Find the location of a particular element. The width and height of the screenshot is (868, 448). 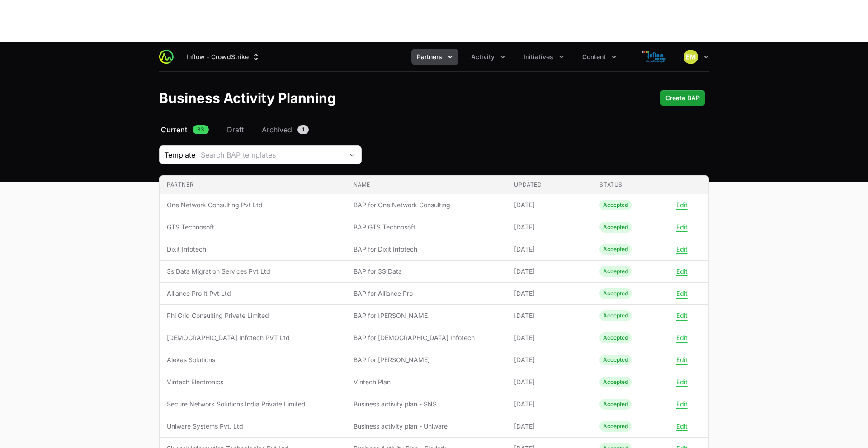

button: Search BAP templates is located at coordinates (278, 155).